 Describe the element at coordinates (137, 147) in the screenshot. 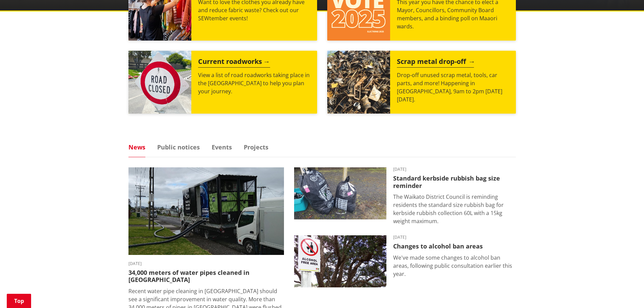

I see `a: News` at that location.